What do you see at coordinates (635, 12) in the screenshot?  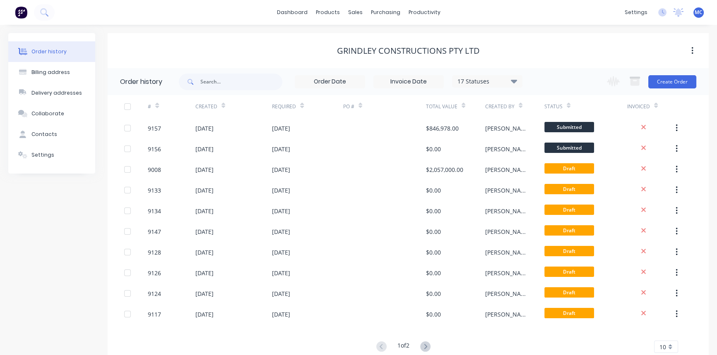 I see `div: settings` at bounding box center [635, 12].